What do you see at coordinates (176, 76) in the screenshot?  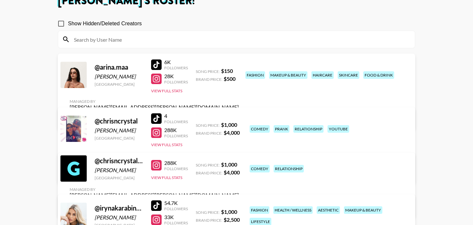 I see `div: 28K` at bounding box center [176, 76].